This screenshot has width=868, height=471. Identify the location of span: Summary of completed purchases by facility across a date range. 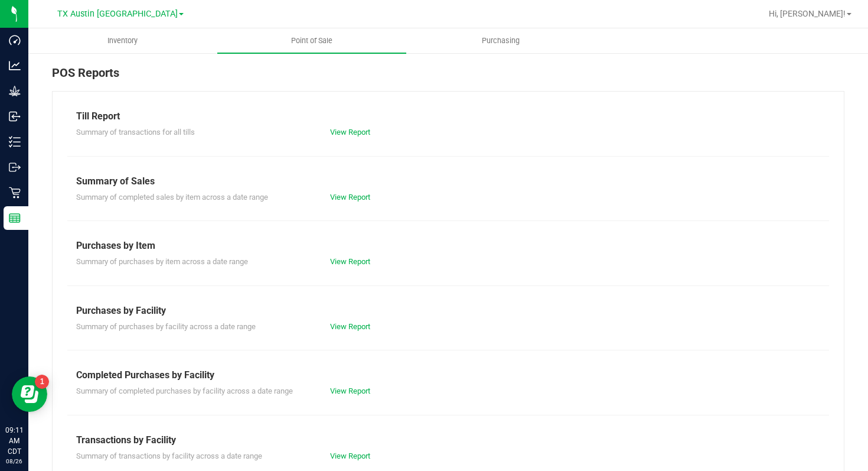
(184, 391).